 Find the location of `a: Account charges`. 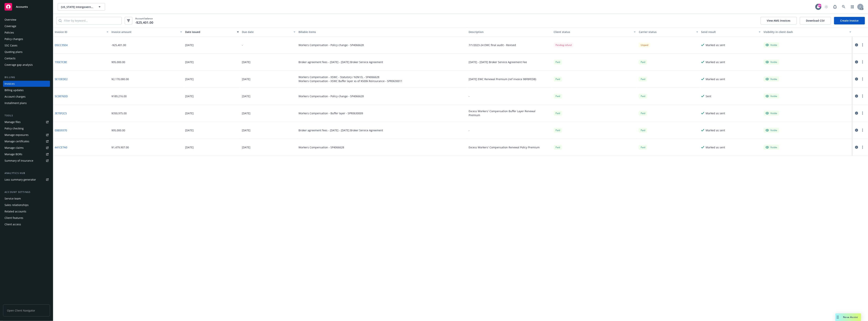

a: Account charges is located at coordinates (27, 97).